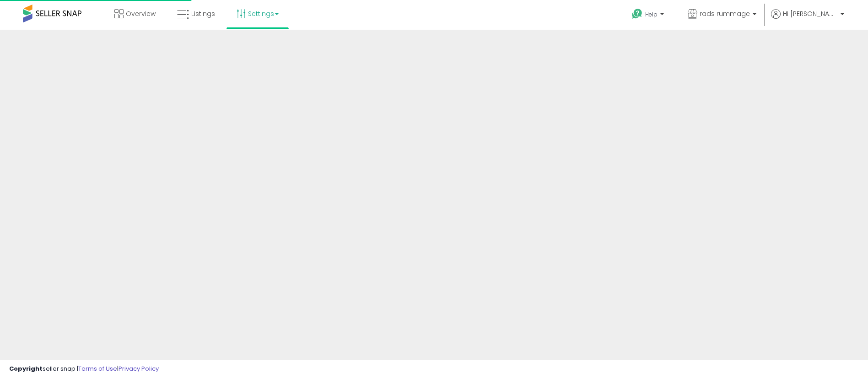  Describe the element at coordinates (140, 13) in the screenshot. I see `span: Overview` at that location.